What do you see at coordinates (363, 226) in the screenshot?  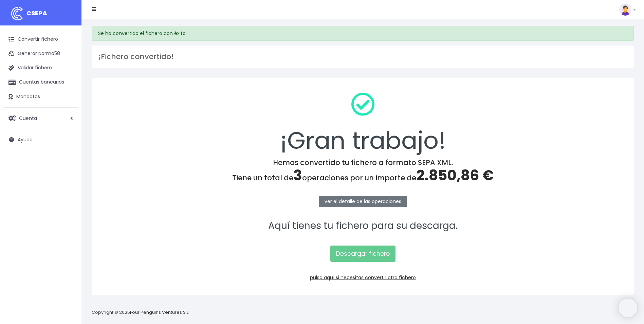 I see `p: Aquí tienes tu fichero para su descarga.` at bounding box center [363, 226].